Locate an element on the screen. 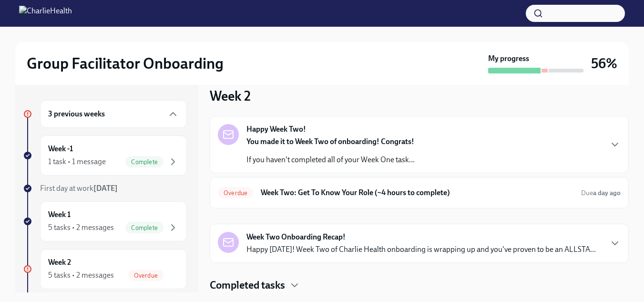  strong: You made it to Week Two of onboarding! Congrats! is located at coordinates (331, 141).